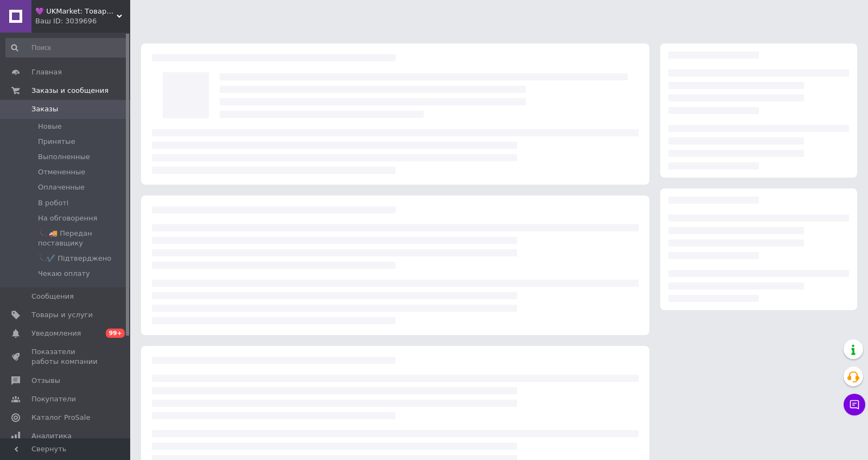 This screenshot has width=868, height=460. Describe the element at coordinates (76, 12) in the screenshot. I see `span: 💜 UKMarket: Товары для дома и сада: тенты, шторы, мягкие окна, мебель. Товары для спорта. Техника` at that location.